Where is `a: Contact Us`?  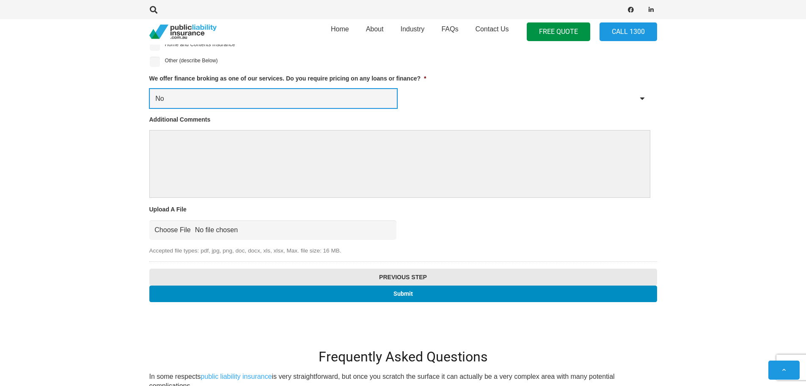
a: Contact Us is located at coordinates (492, 32).